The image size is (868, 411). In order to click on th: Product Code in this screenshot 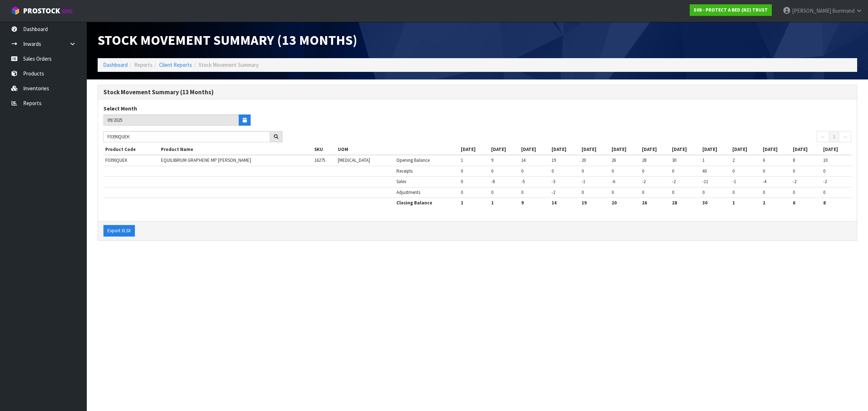, I will do `click(131, 150)`.